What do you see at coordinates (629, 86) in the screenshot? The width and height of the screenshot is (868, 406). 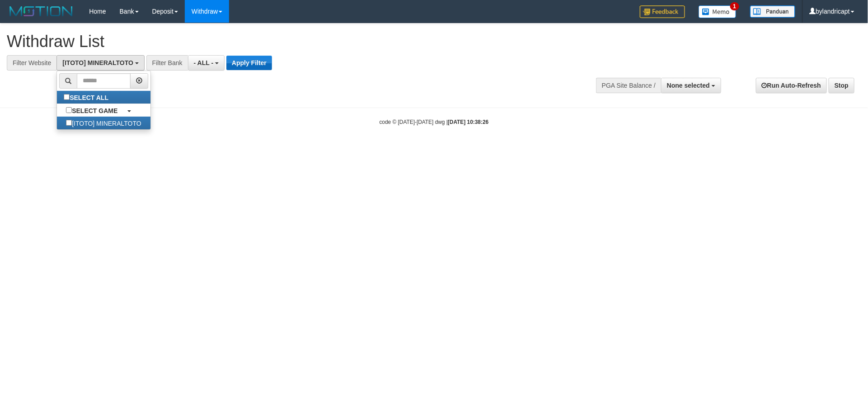 I see `div: PGA Site Balance /` at bounding box center [629, 86].